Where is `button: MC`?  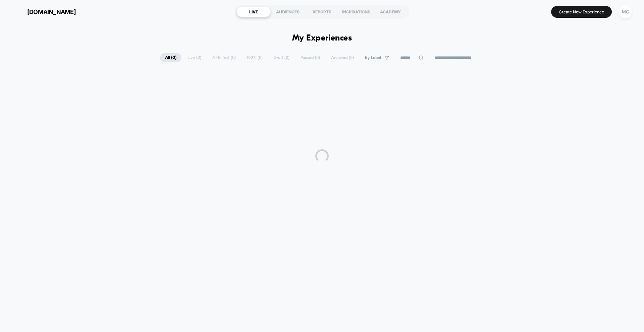 button: MC is located at coordinates (625, 11).